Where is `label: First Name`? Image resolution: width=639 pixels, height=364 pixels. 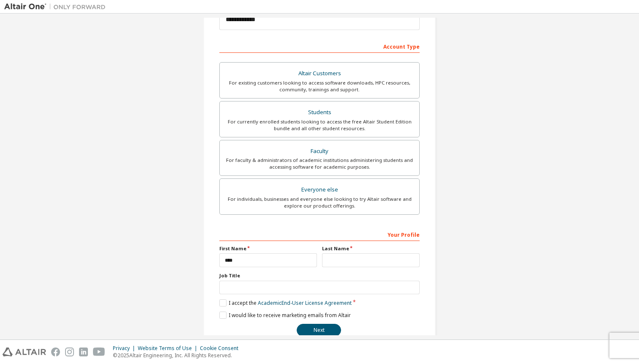
label: First Name is located at coordinates (268, 248).